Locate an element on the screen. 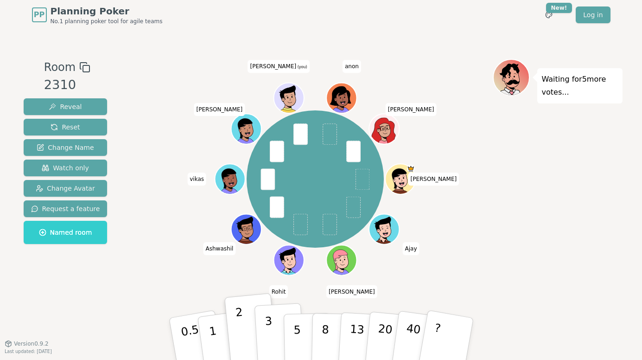 The width and height of the screenshot is (642, 360). a: Log in is located at coordinates (593, 15).